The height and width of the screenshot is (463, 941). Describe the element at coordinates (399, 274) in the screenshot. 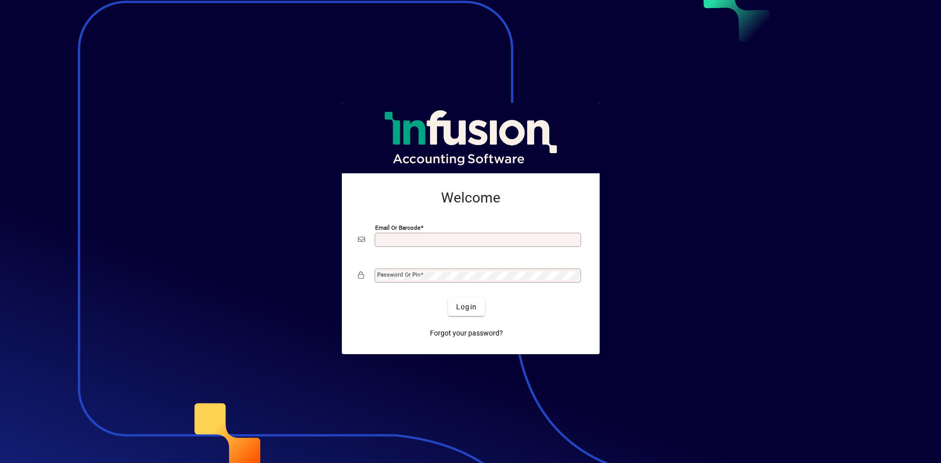

I see `mat-label: Password or Pin` at that location.